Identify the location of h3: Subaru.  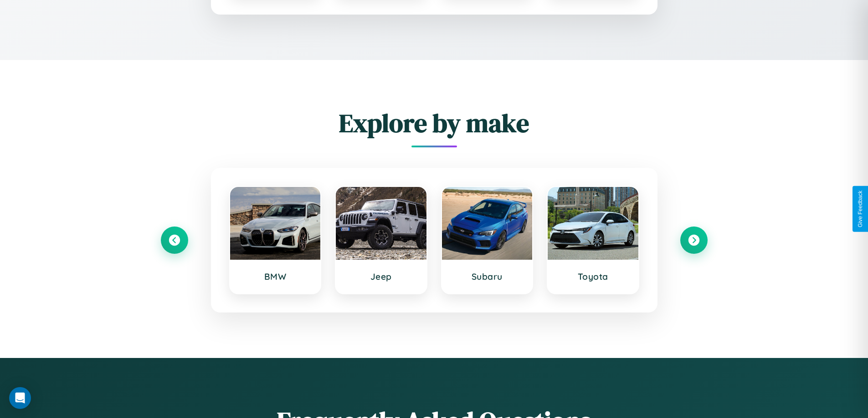
(487, 277).